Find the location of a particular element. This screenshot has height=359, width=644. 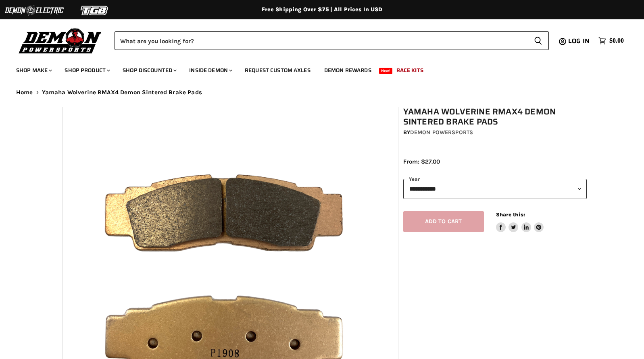

span: From: $27.00 is located at coordinates (422, 162).